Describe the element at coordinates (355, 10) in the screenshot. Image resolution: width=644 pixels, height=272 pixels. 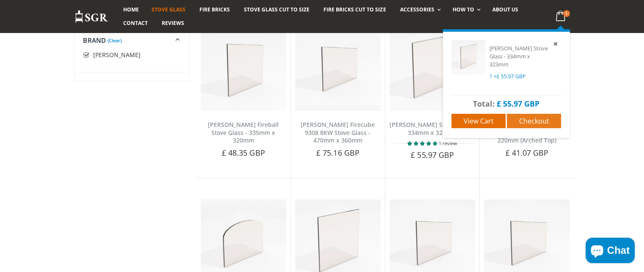
I see `a: Fire Bricks Cut To Size` at that location.